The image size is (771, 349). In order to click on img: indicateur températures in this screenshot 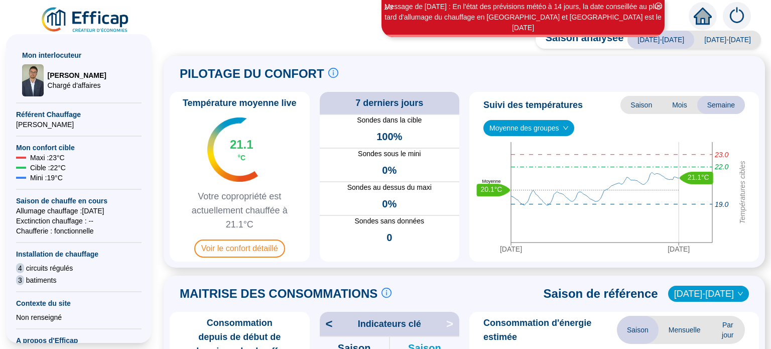, I will do `click(233, 150)`.